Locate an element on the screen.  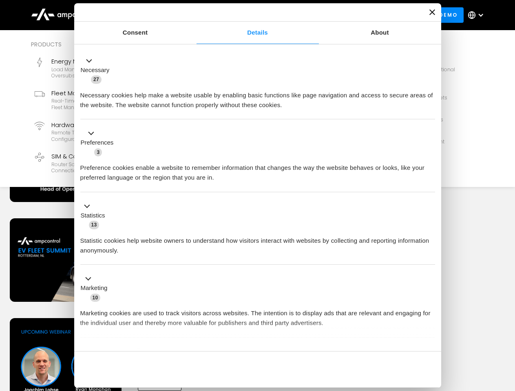
div: Necessary cookies help make a website usable by enabling basic functions like page navigation and... is located at coordinates (258, 97).